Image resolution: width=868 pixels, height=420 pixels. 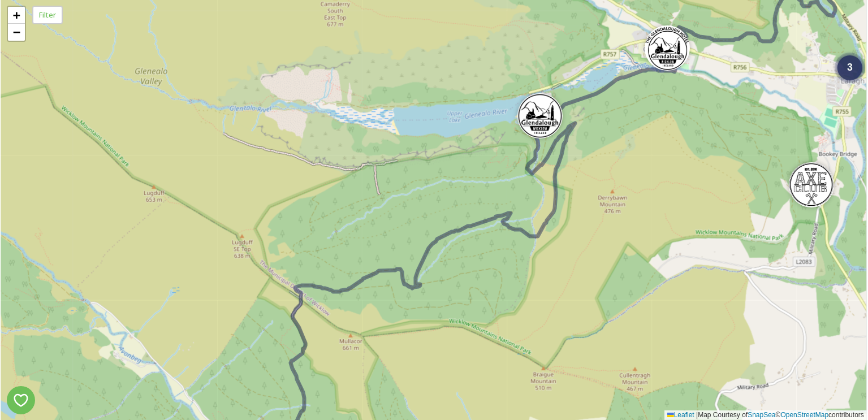 I want to click on div: Filter, so click(x=48, y=15).